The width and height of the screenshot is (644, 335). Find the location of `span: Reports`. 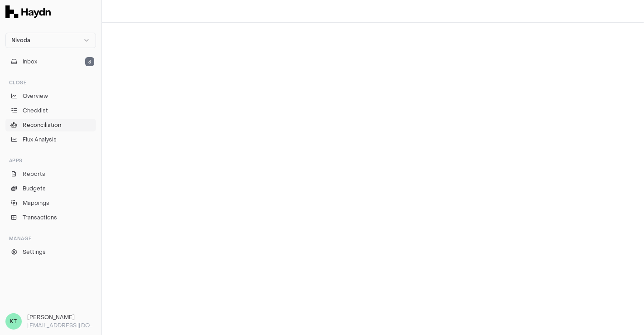

span: Reports is located at coordinates (34, 174).